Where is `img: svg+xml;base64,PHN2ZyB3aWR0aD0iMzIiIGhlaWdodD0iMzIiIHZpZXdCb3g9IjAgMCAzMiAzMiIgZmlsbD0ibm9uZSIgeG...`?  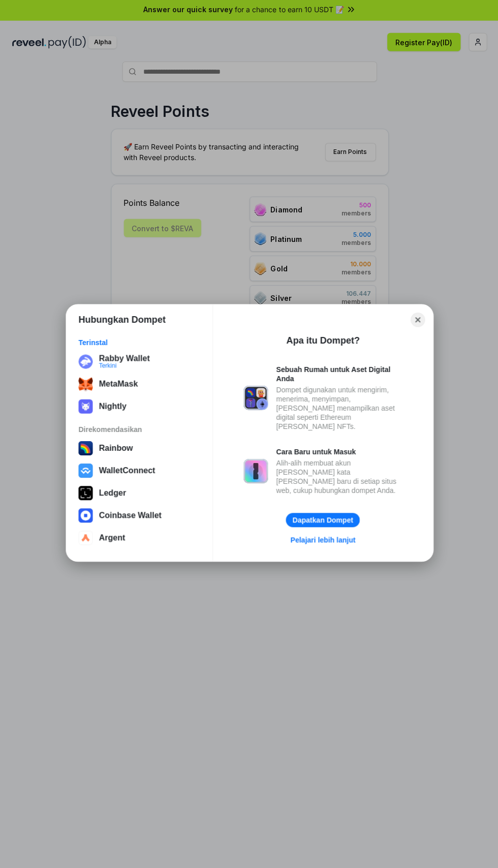 img: svg+xml;base64,PHN2ZyB3aWR0aD0iMzIiIGhlaWdodD0iMzIiIHZpZXdCb3g9IjAgMCAzMiAzMiIgZmlsbD0ibm9uZSIgeG... is located at coordinates (85, 363).